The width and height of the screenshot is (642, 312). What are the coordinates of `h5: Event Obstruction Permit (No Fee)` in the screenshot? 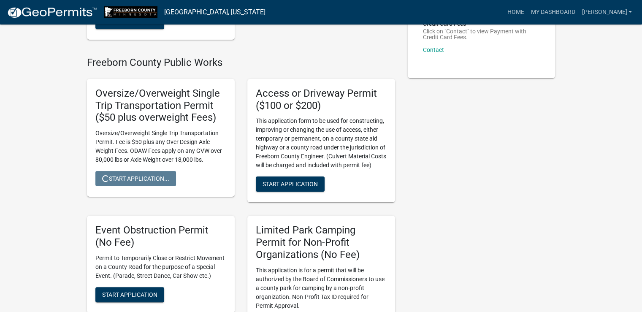 It's located at (161, 236).